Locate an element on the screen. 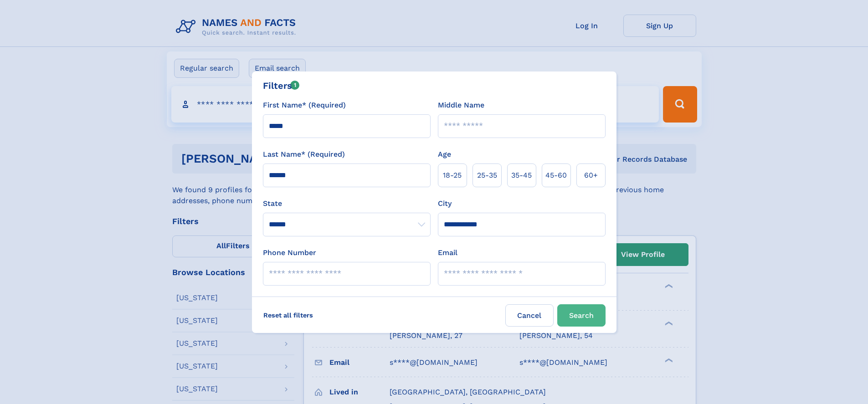  span: 45‑60 is located at coordinates (556, 175).